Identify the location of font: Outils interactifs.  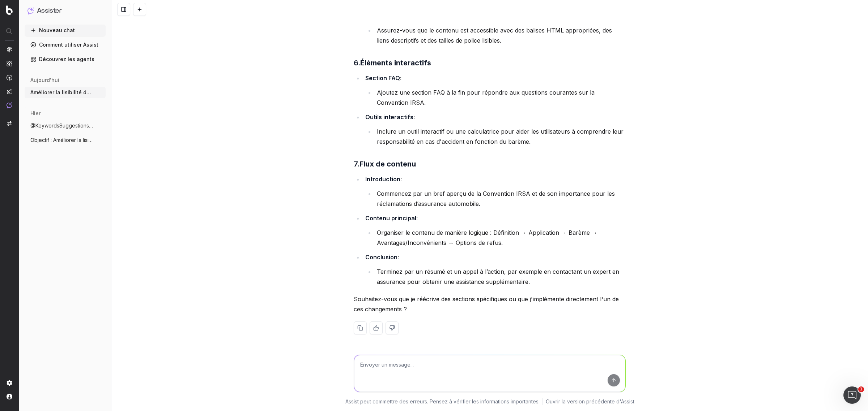
(389, 118).